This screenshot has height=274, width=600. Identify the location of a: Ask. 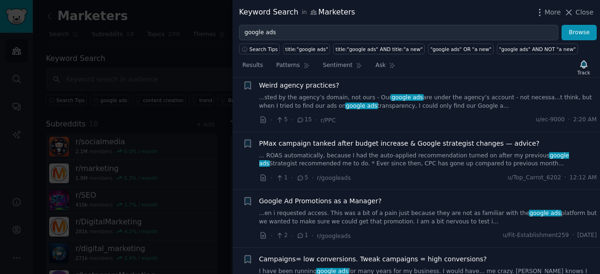
(385, 67).